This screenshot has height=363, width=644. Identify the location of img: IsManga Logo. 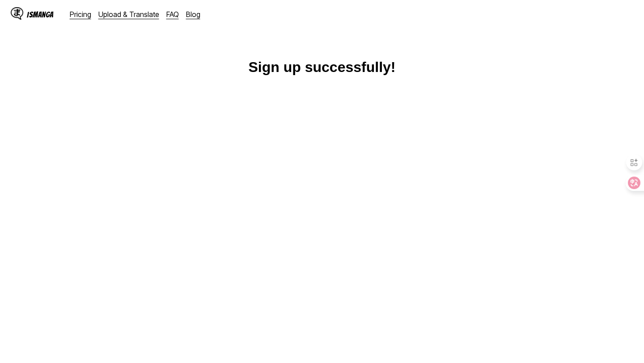
(17, 13).